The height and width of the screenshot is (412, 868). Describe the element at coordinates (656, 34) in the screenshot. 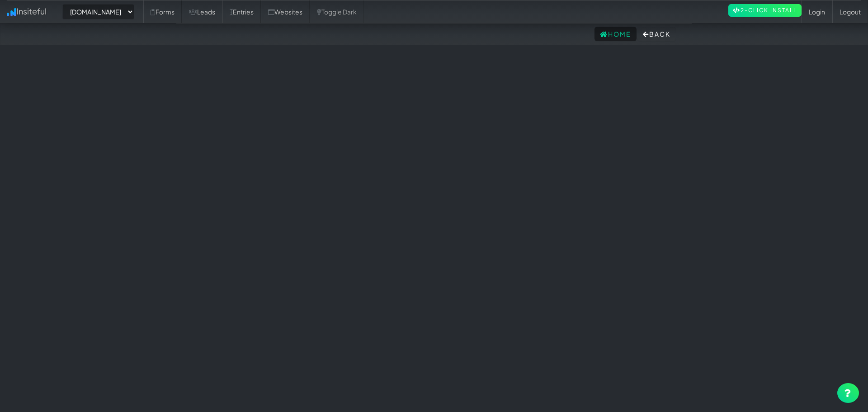

I see `button: Back` at that location.